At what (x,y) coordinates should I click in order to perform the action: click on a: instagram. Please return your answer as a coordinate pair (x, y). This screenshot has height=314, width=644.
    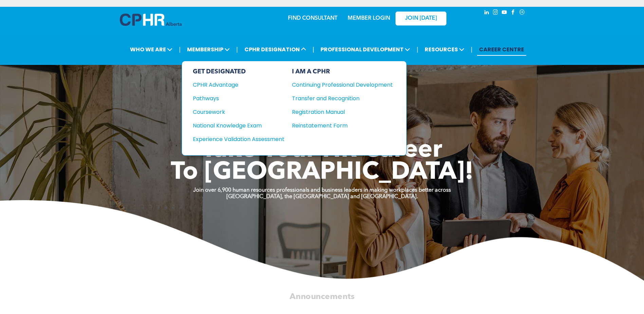
    Looking at the image, I should click on (495, 13).